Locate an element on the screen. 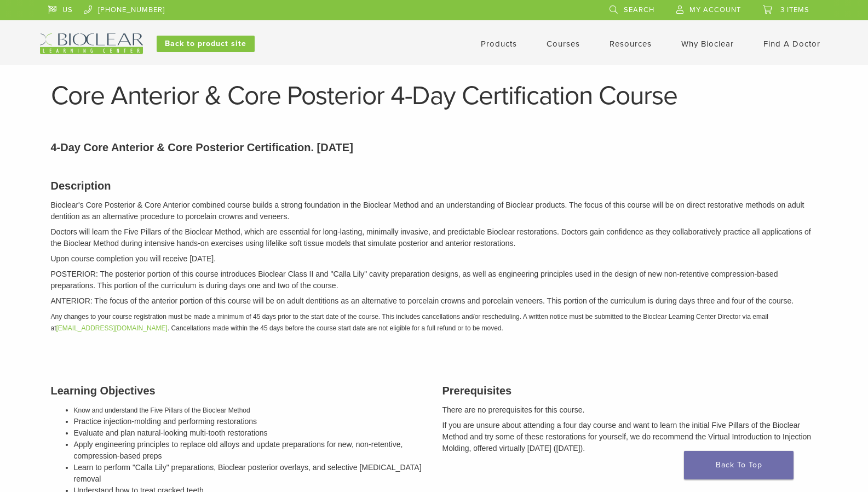 The image size is (868, 492). p: If you are unsure about attending a four day course and want to learn the initial Five Pillars of... is located at coordinates (630, 437).